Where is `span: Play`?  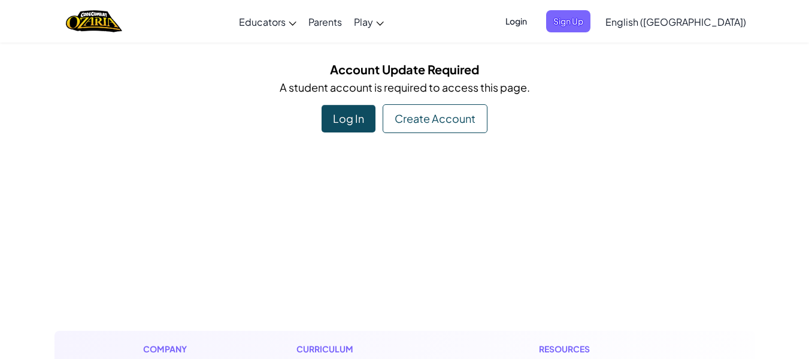 span: Play is located at coordinates (363, 22).